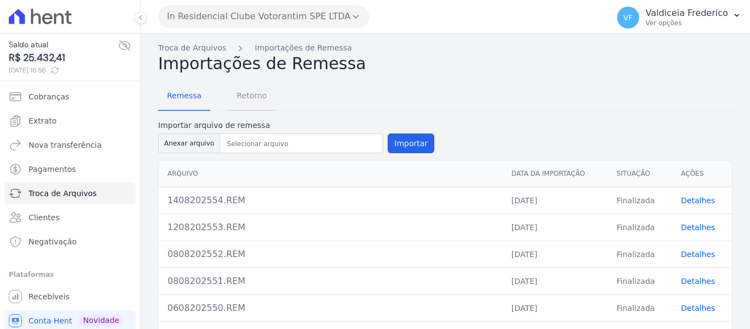 This screenshot has width=750, height=329. I want to click on span: Conta Hent, so click(50, 321).